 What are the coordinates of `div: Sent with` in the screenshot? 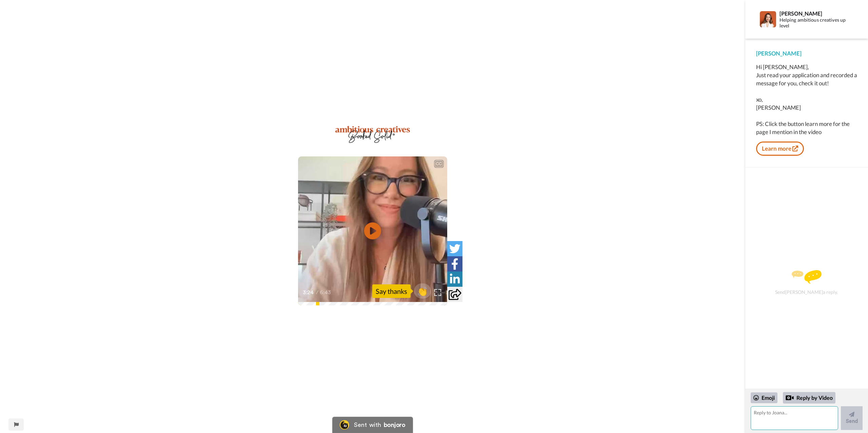 It's located at (367, 425).